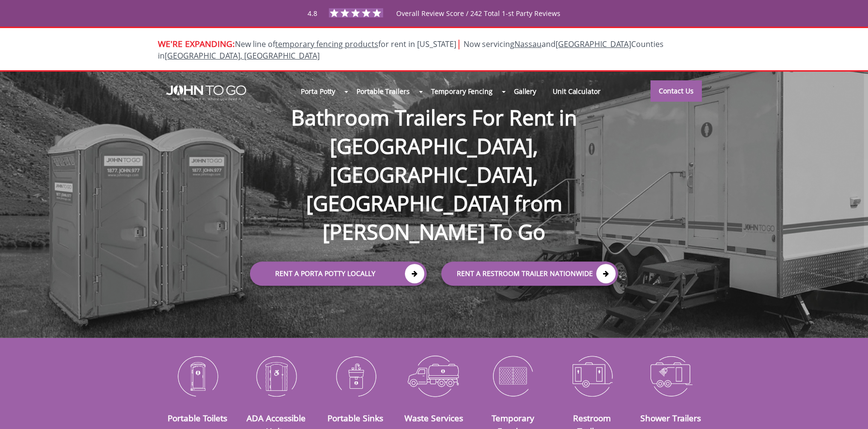 The image size is (868, 429). What do you see at coordinates (525, 91) in the screenshot?
I see `a: Gallery` at bounding box center [525, 91].